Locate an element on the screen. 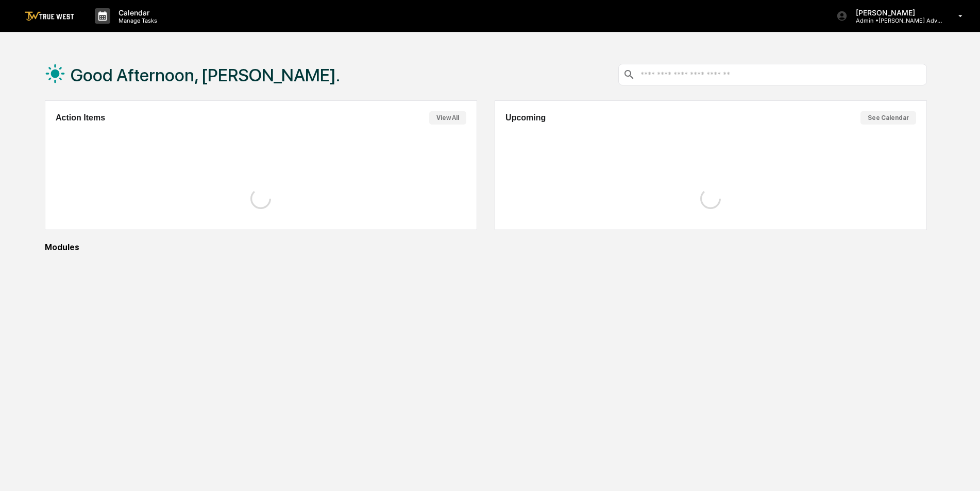 The height and width of the screenshot is (491, 980). h2: Action Items is located at coordinates (81, 118).